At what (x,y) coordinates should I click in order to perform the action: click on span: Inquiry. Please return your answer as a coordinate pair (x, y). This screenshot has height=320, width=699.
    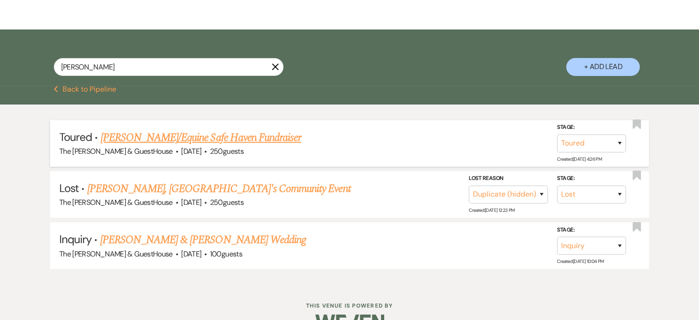
    Looking at the image, I should click on (75, 239).